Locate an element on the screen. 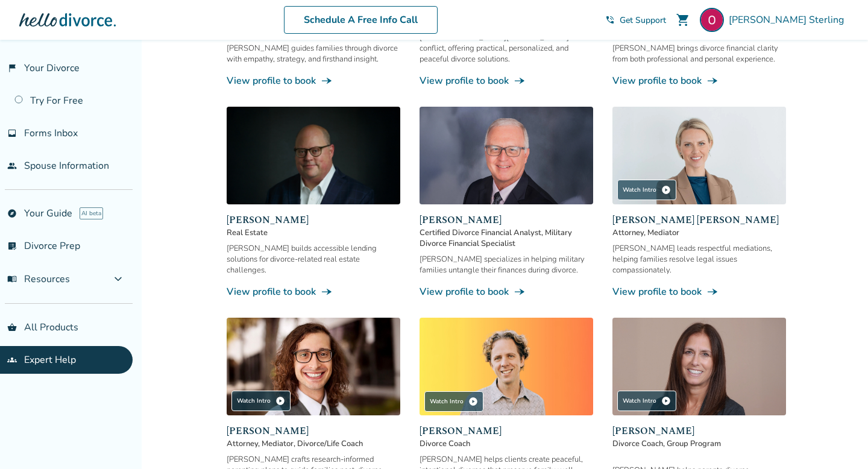 Image resolution: width=868 pixels, height=469 pixels. span: Attorney, Mediator is located at coordinates (699, 233).